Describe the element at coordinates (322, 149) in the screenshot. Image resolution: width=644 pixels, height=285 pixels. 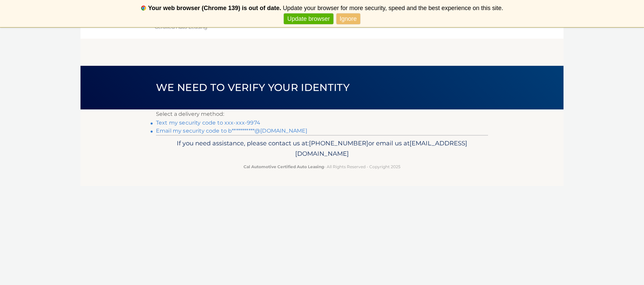
I see `p: If you need assistance, please contact us at: or email us at` at that location.